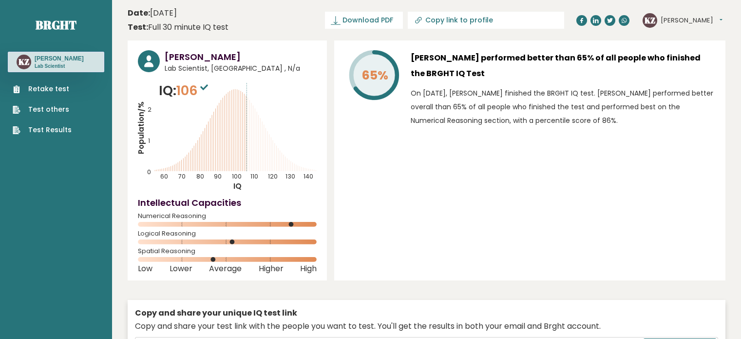  I want to click on tspan: 2, so click(150, 109).